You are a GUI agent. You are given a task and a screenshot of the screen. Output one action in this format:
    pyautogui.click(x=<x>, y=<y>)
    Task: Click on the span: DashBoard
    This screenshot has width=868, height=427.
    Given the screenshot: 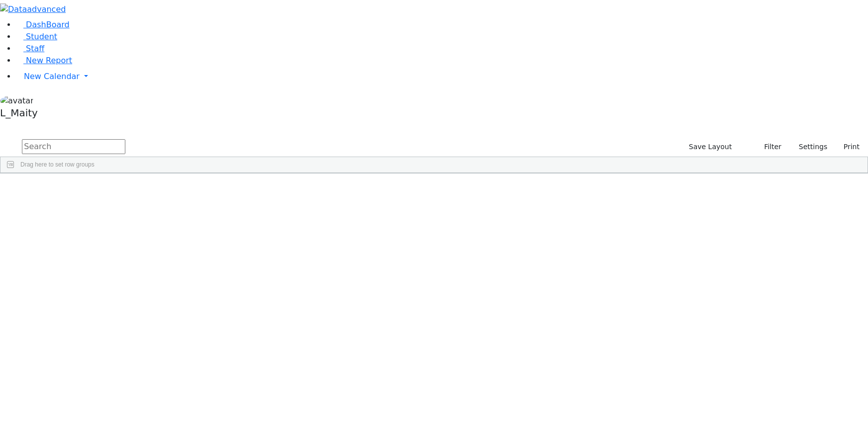 What is the action you would take?
    pyautogui.click(x=47, y=24)
    